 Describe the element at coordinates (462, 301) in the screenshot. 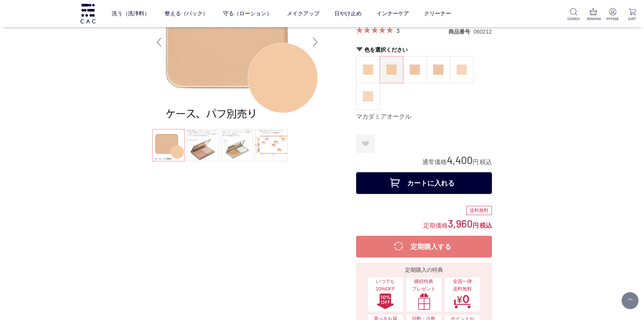

I see `img: 全国一律送料無料` at that location.